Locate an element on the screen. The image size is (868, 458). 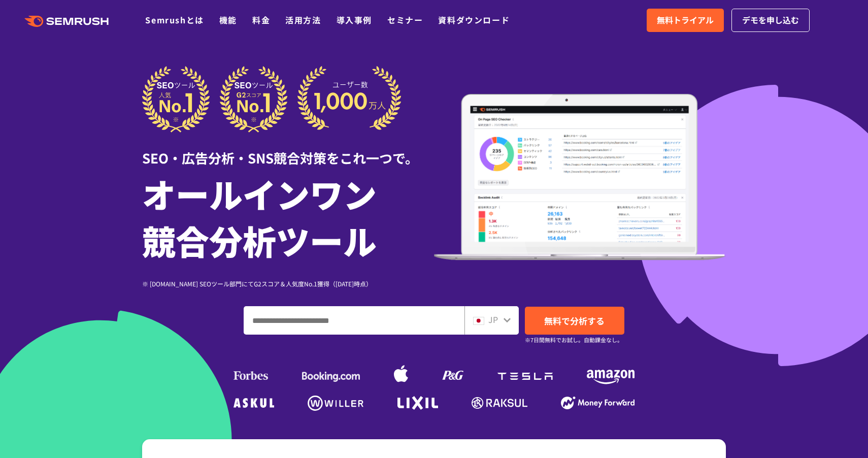
small: ※7日間無料でお試し。自動課金なし。 is located at coordinates (573, 340).